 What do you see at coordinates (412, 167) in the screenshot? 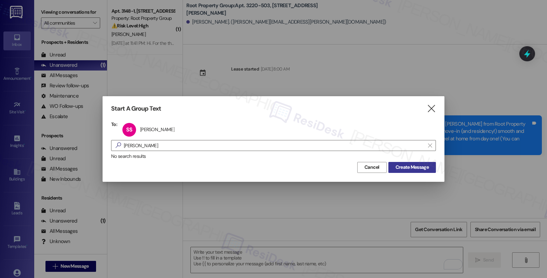
I see `button: Create Message` at bounding box center [412, 167].